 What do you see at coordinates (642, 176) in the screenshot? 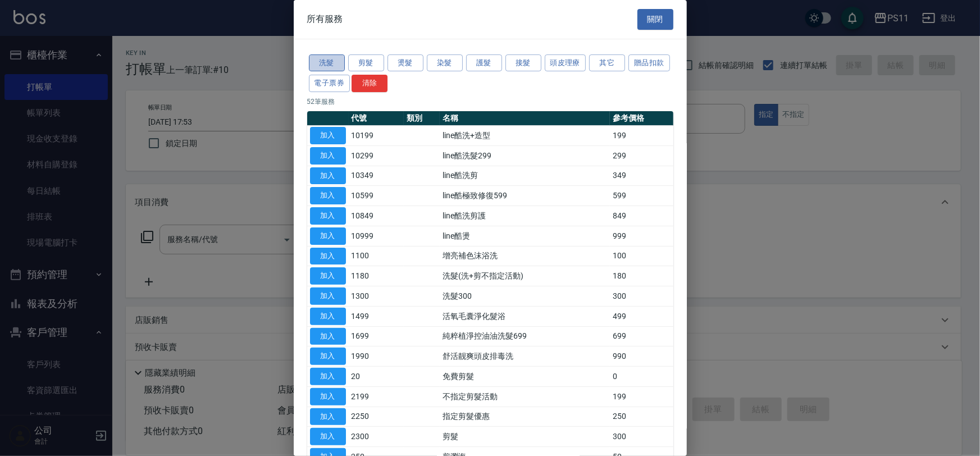
I see `td: 349` at bounding box center [642, 176].